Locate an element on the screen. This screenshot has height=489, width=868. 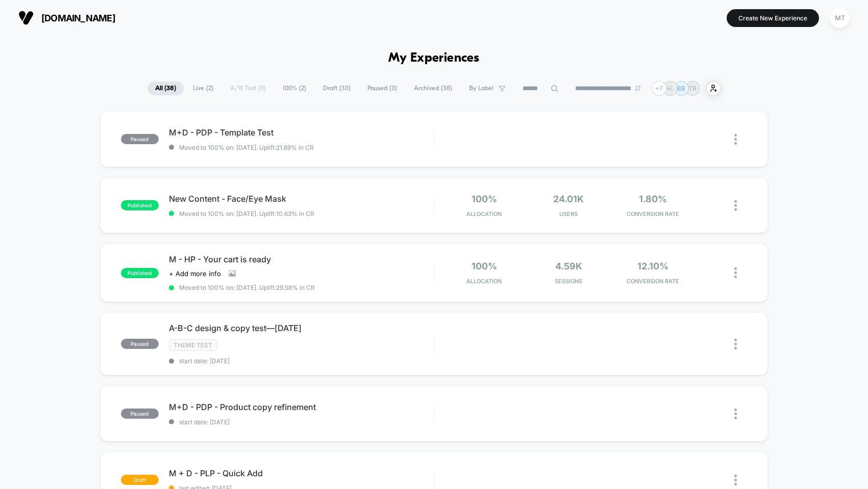
span: 12.10% is located at coordinates (652, 266).